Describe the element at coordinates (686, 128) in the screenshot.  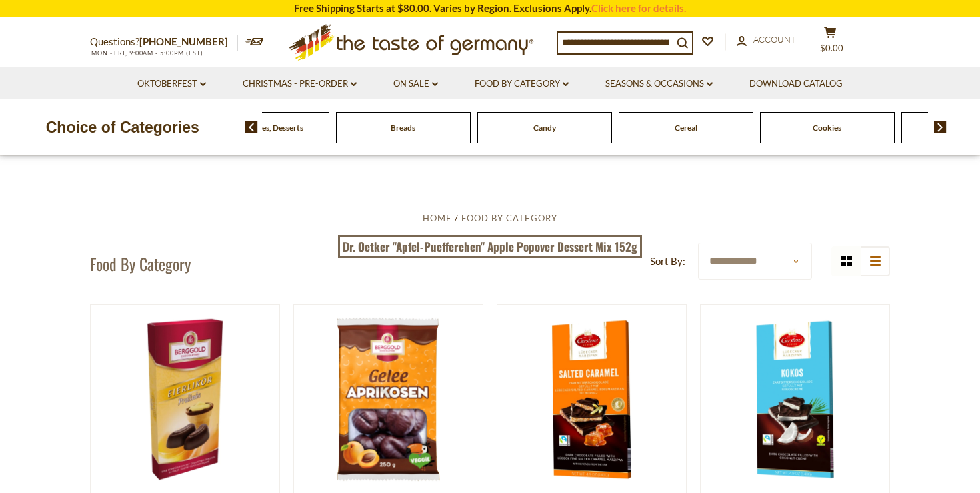
I see `span: Cereal` at that location.